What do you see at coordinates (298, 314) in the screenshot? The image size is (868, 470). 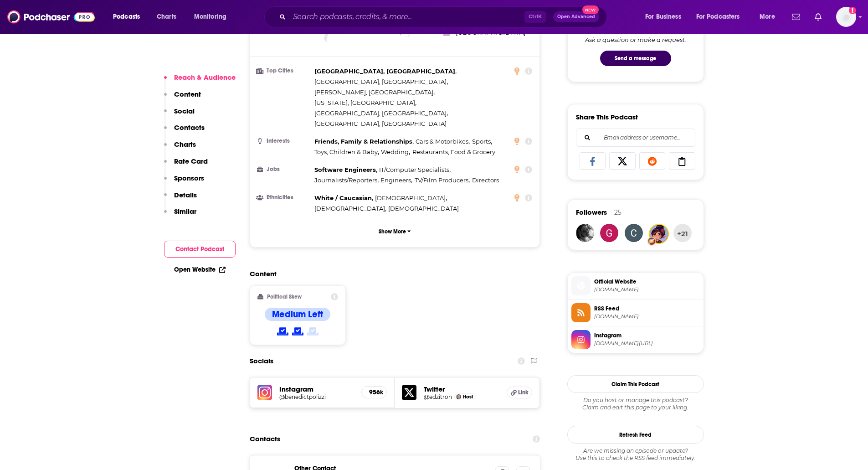 I see `h4: Medium Left` at bounding box center [298, 314].